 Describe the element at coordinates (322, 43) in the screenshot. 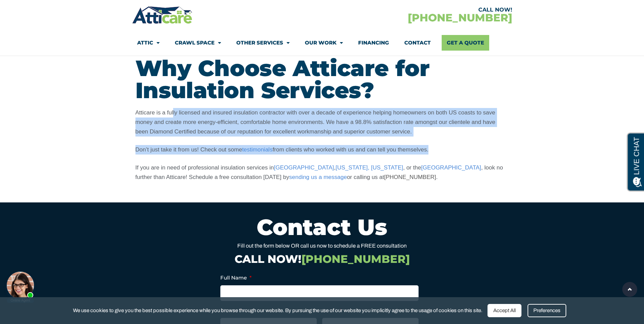

I see `nav: Menu` at that location.